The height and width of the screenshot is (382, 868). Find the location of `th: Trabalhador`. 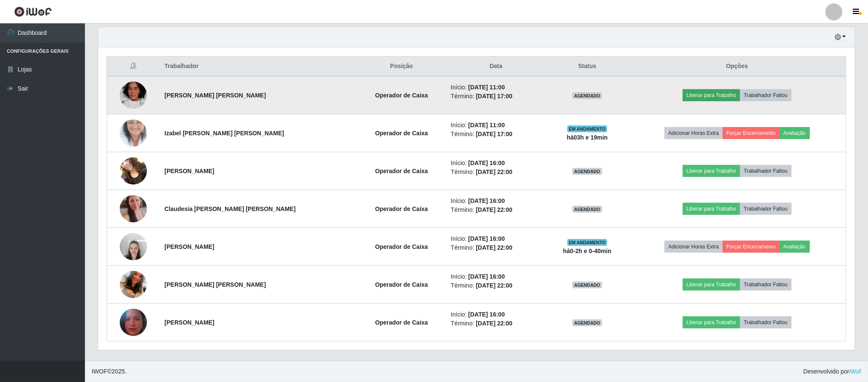

th: Trabalhador is located at coordinates (258, 66).